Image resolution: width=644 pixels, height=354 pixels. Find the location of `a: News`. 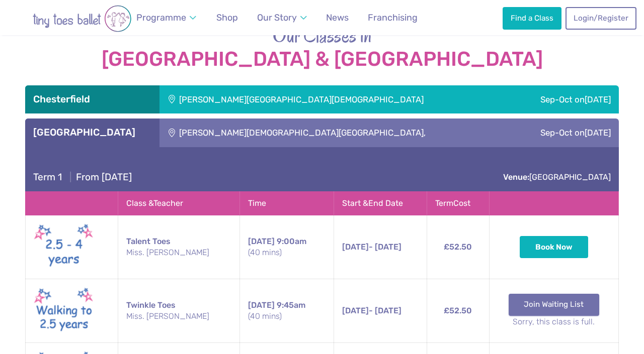

a: News is located at coordinates (337, 18).